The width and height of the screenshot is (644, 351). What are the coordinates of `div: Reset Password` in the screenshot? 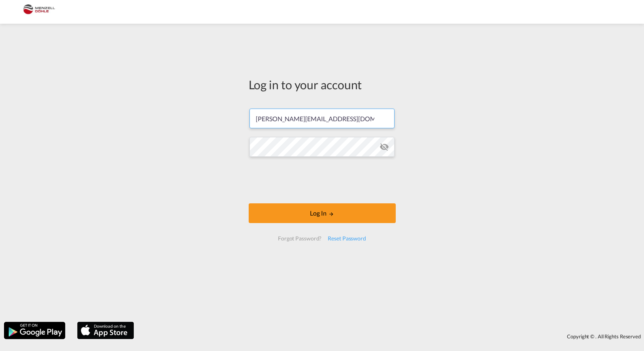 It's located at (347, 238).